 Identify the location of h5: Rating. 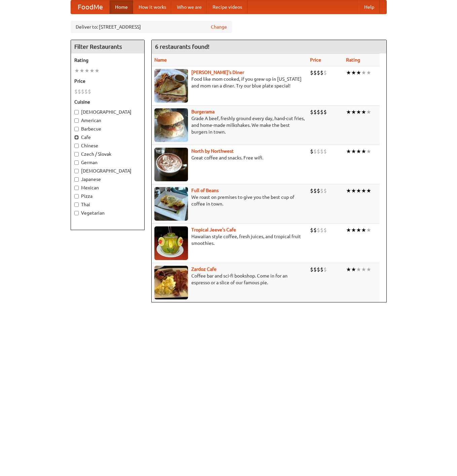
(108, 60).